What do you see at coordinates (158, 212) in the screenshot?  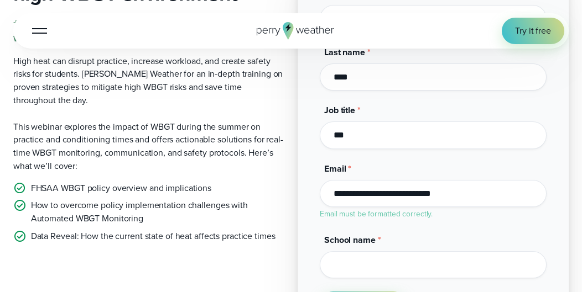 I see `p: How to overcome policy implementation challenges with Automated WBGT Monitoring` at bounding box center [158, 212].